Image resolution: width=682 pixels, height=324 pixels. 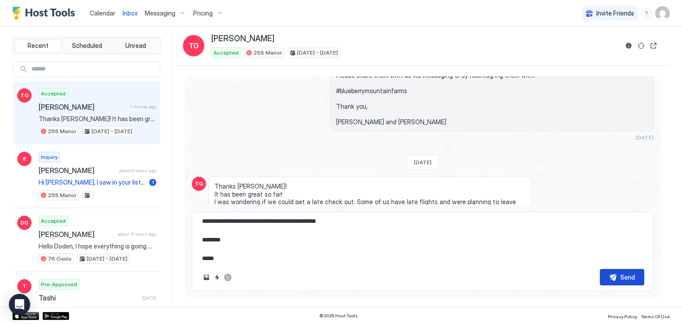 I want to click on a: App Store, so click(x=26, y=316).